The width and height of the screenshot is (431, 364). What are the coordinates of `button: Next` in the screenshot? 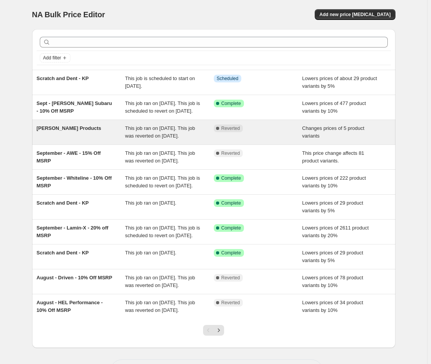 It's located at (219, 330).